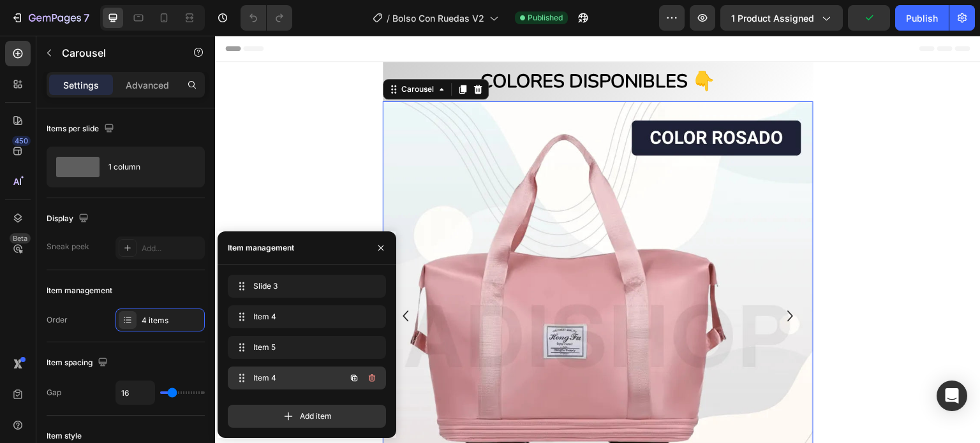 This screenshot has width=980, height=443. I want to click on div: Undo/Redo, so click(266, 18).